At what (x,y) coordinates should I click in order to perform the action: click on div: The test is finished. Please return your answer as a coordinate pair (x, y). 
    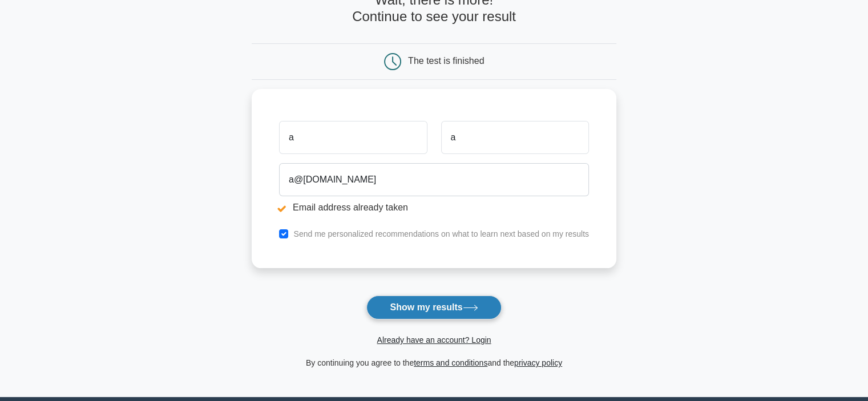
    Looking at the image, I should click on (445, 61).